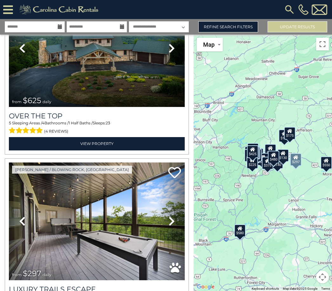  What do you see at coordinates (210, 44) in the screenshot?
I see `button: Change map style` at bounding box center [210, 44].